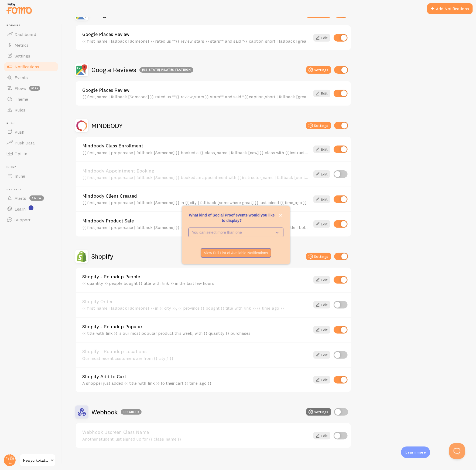 This screenshot has width=476, height=470. Describe the element at coordinates (415, 452) in the screenshot. I see `p: Learn more` at that location.